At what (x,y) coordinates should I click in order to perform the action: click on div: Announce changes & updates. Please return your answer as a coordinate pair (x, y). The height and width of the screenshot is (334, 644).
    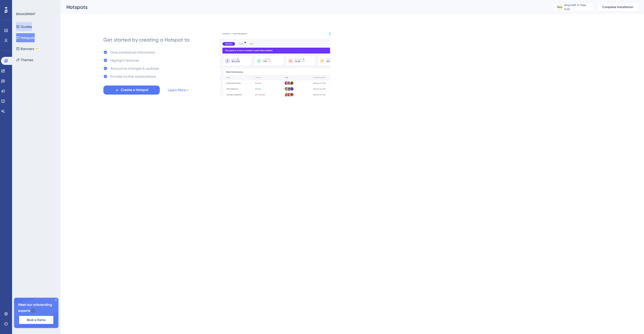
    Looking at the image, I should click on (135, 68).